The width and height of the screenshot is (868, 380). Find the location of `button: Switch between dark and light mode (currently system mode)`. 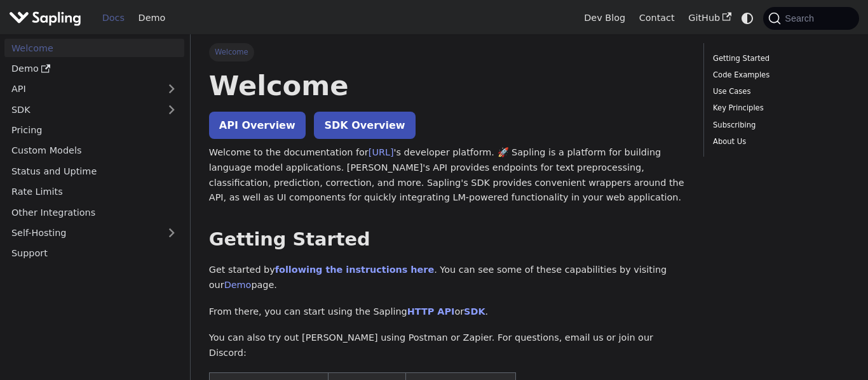

button: Switch between dark and light mode (currently system mode) is located at coordinates (747, 18).